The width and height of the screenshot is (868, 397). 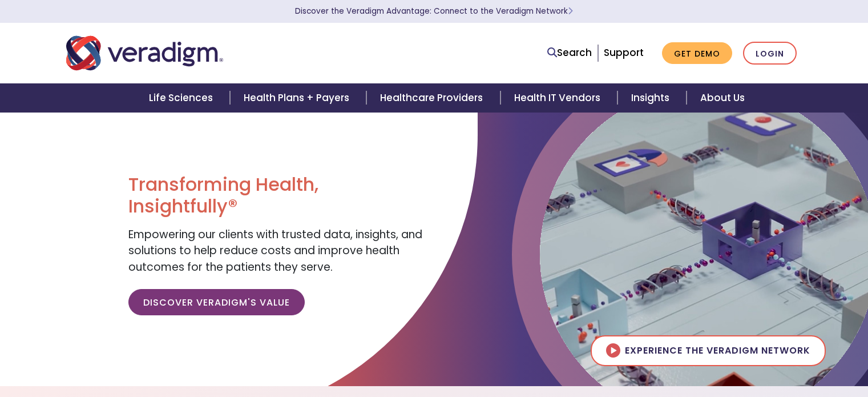 What do you see at coordinates (183, 98) in the screenshot?
I see `a: Life Sciences` at bounding box center [183, 98].